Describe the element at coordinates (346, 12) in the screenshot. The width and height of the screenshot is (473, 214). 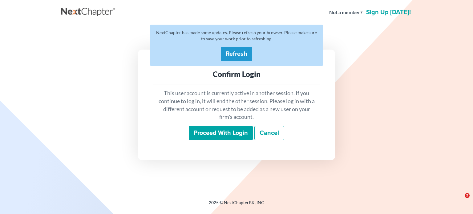
I see `strong: Not a member?` at that location.